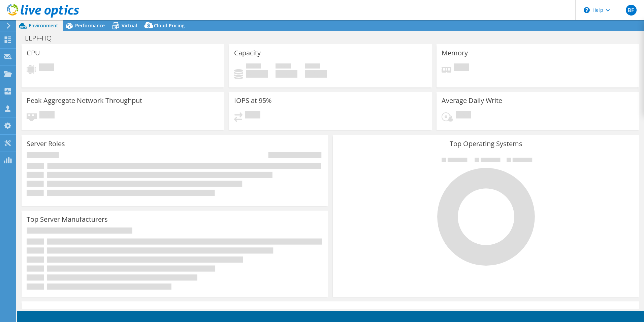  I want to click on span: Environment, so click(43, 25).